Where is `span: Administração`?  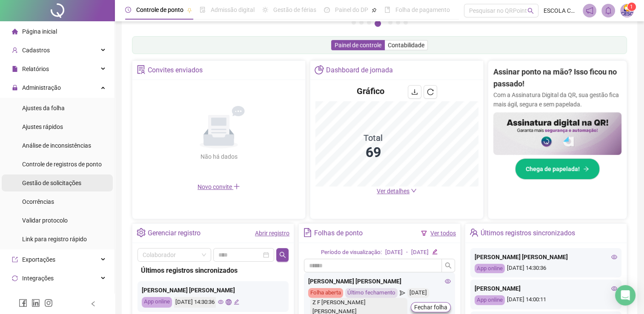 span: Administração is located at coordinates (41, 88).